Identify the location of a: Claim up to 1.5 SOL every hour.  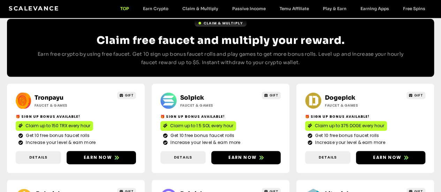
(198, 126).